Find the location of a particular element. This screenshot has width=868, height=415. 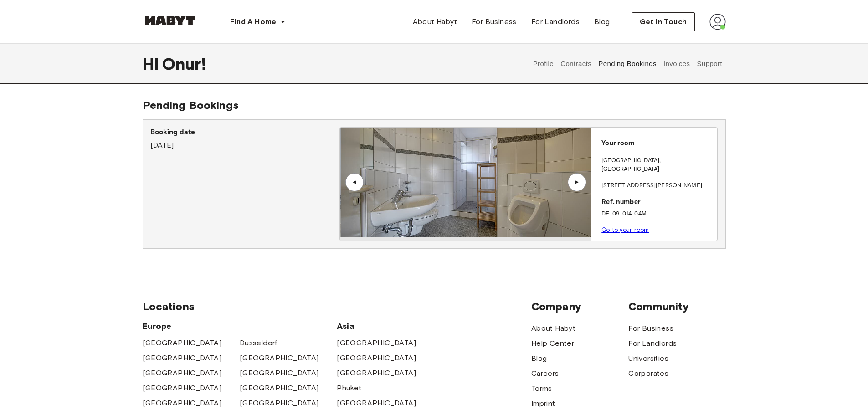

button: Profile is located at coordinates (543, 64).